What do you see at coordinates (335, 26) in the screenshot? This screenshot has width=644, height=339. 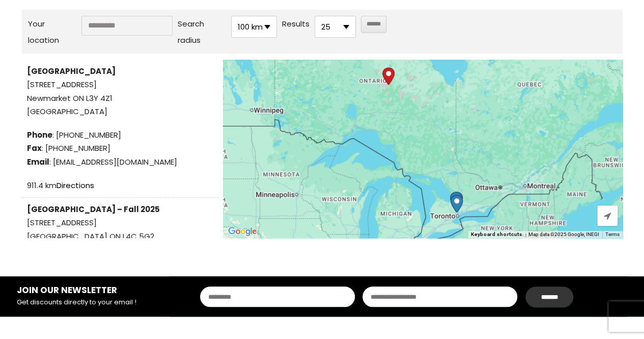 I see `span: 25` at bounding box center [335, 26].